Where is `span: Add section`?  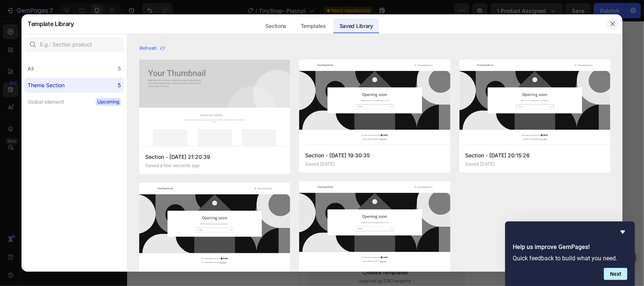 span: Add section is located at coordinates (24, 234).